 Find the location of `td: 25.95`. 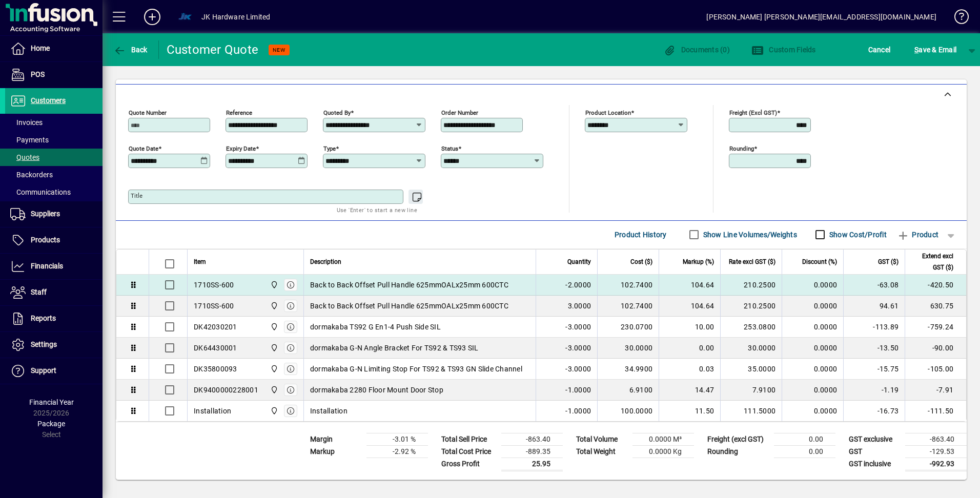

td: 25.95 is located at coordinates (532, 464).